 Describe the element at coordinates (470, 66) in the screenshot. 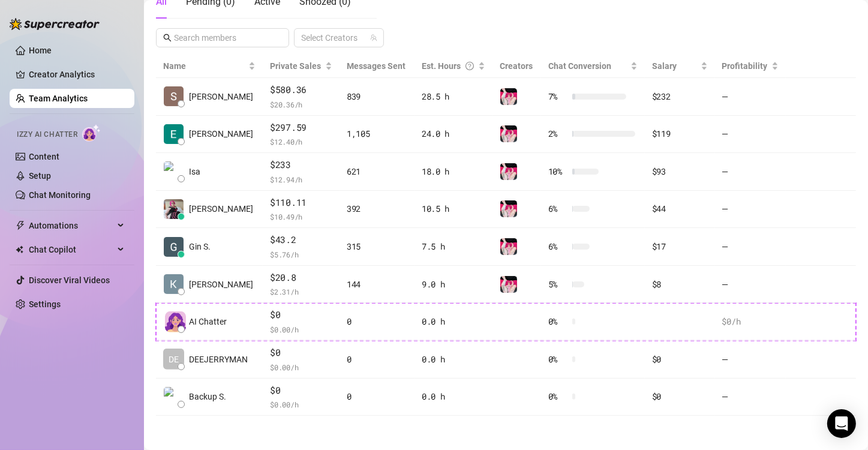

I see `span: question-circle` at that location.